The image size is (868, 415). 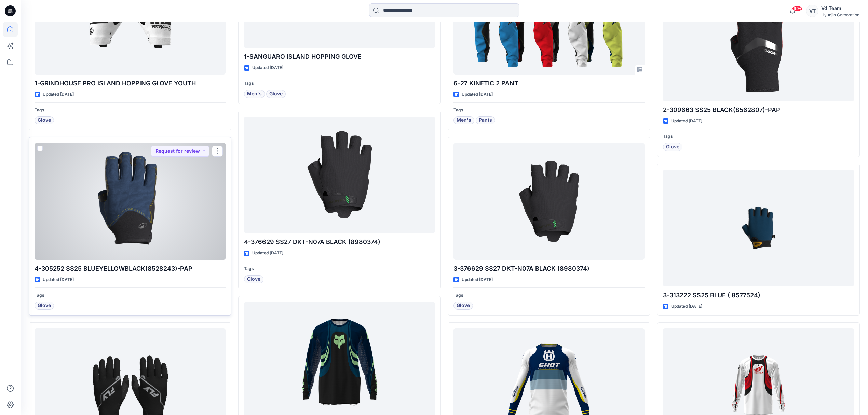 I want to click on a: 4-305252 SS25 BLUEYELLOWBLACK(8528243)-PAP, so click(x=130, y=202).